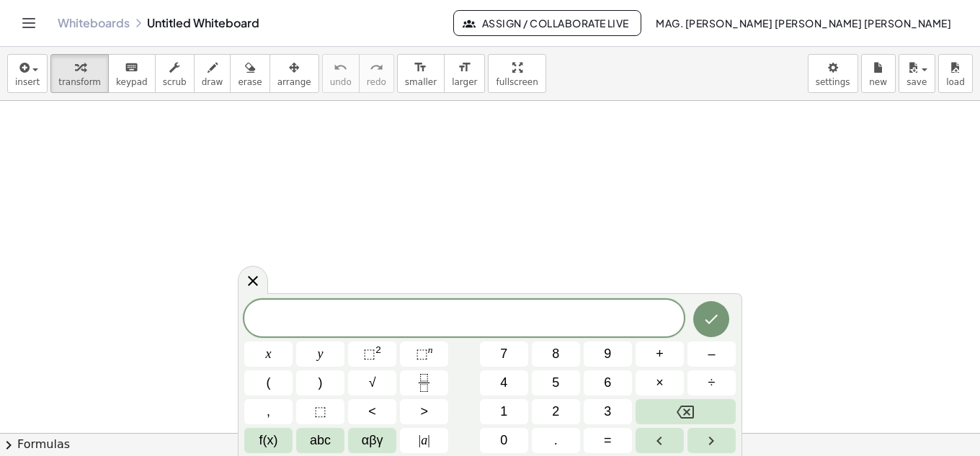  What do you see at coordinates (268, 440) in the screenshot?
I see `button: Functions` at bounding box center [268, 440].